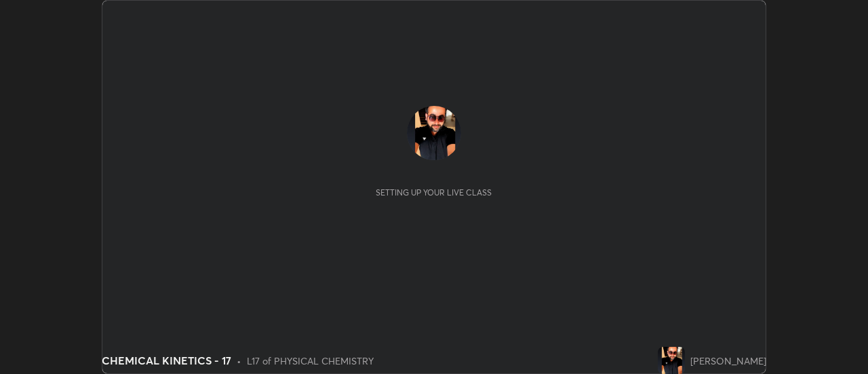  Describe the element at coordinates (166, 361) in the screenshot. I see `div: CHEMICAL KINETICS - 17` at that location.